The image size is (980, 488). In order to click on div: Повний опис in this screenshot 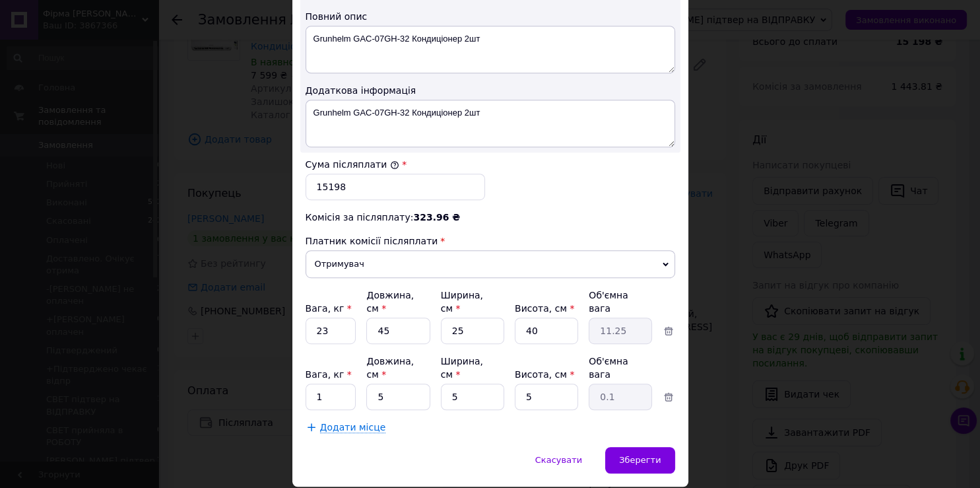, I will do `click(491, 16)`.